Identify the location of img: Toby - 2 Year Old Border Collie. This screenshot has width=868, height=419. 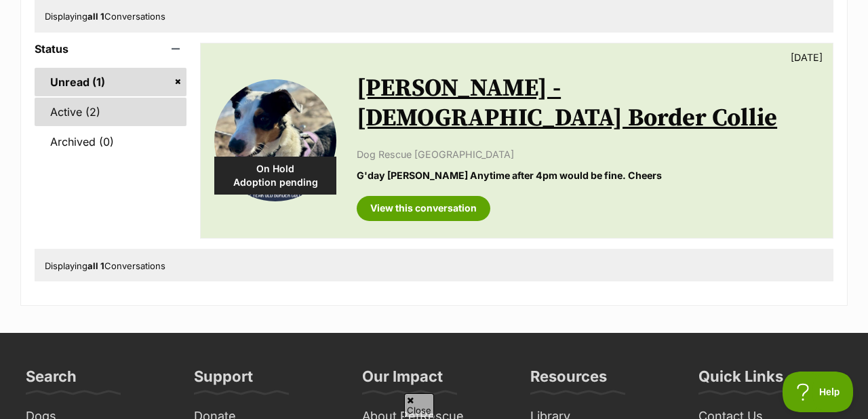
(276, 140).